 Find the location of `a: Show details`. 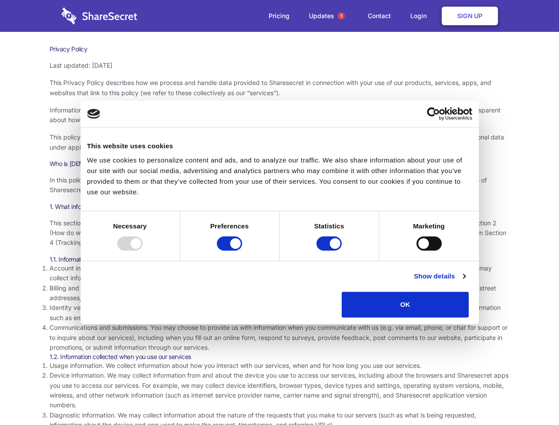

a: Show details is located at coordinates (439, 276).